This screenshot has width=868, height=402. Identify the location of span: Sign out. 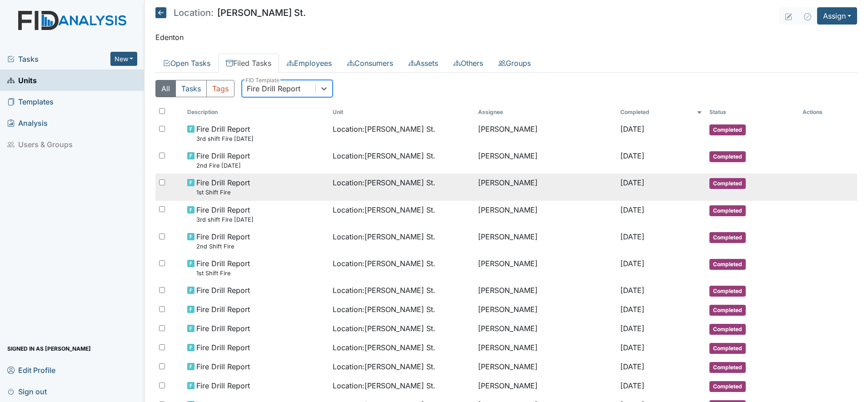
(27, 391).